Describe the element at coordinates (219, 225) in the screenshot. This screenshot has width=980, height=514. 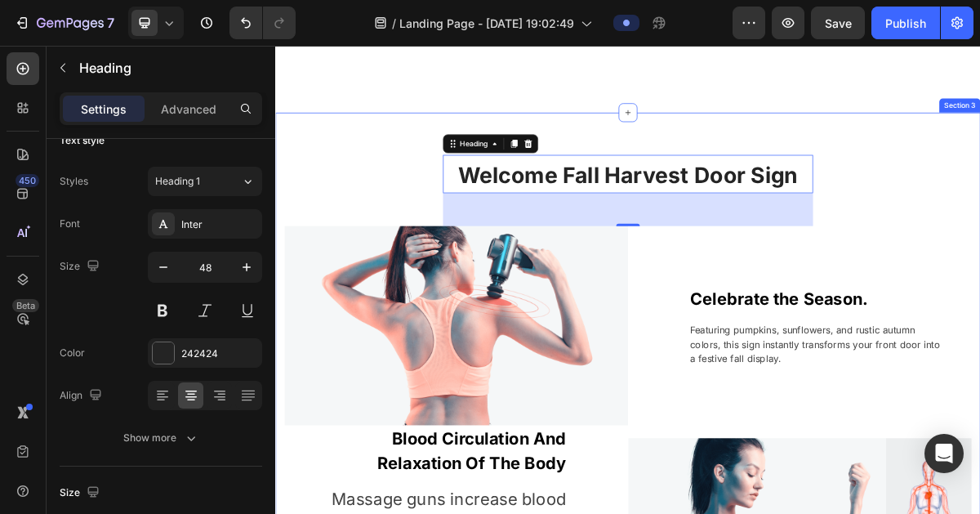
I see `div: Inter` at that location.